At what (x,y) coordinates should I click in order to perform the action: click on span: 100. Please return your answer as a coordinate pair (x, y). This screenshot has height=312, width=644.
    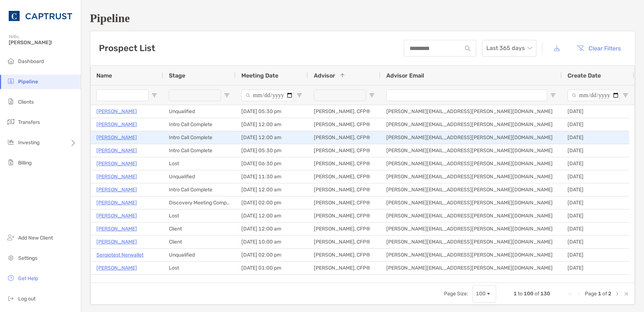
    Looking at the image, I should click on (528, 293).